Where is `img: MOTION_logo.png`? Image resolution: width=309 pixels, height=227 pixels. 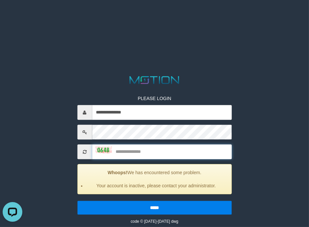 img: MOTION_logo.png is located at coordinates (154, 80).